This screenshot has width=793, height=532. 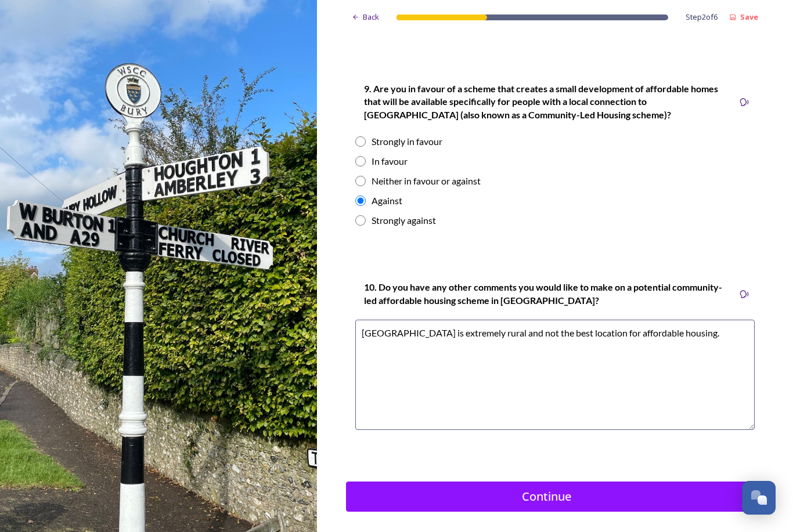 I want to click on strong: Save, so click(x=749, y=17).